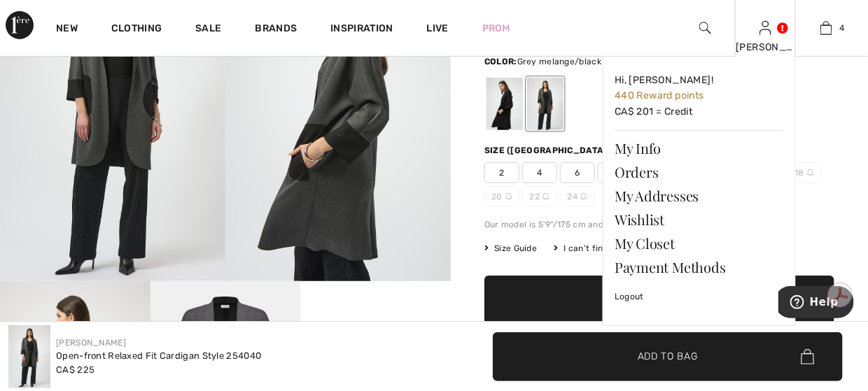 Image resolution: width=868 pixels, height=391 pixels. Describe the element at coordinates (362, 29) in the screenshot. I see `span: Inspiration` at that location.